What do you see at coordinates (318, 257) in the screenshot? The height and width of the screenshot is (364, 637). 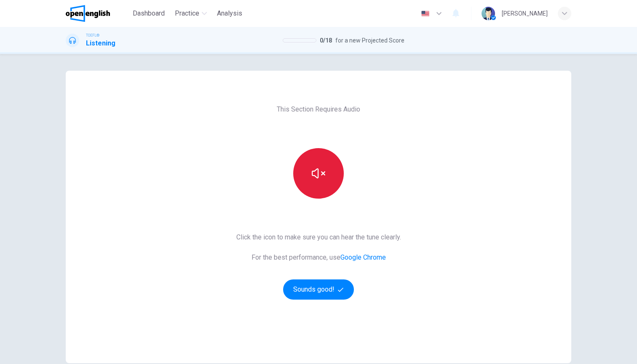 I see `span: For the best performance, use` at bounding box center [318, 257].